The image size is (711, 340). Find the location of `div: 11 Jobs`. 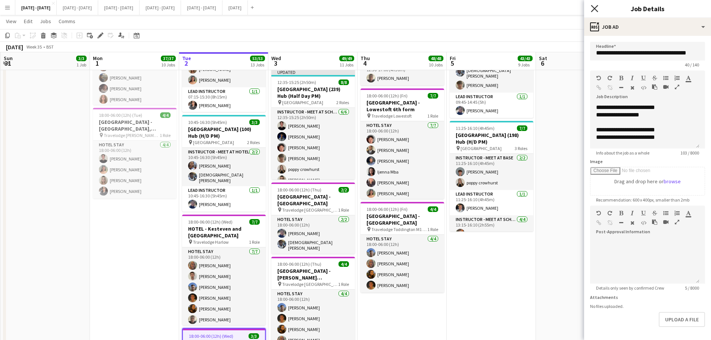

div: 11 Jobs is located at coordinates (347, 65).